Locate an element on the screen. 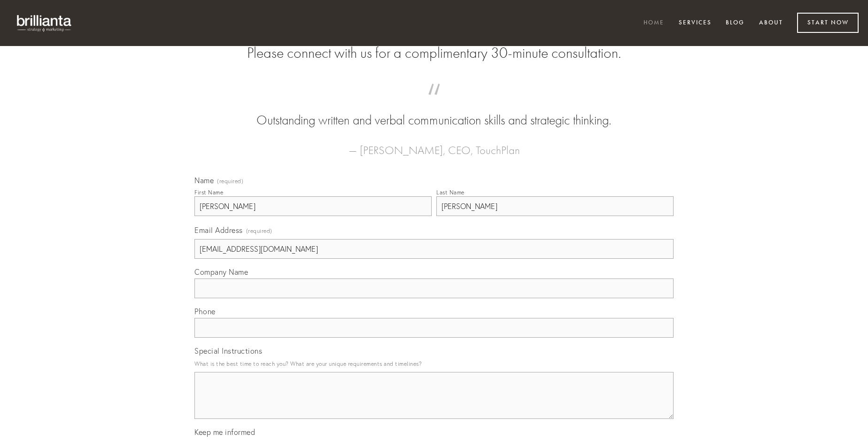 The image size is (868, 441). span: Company Name is located at coordinates (221, 272).